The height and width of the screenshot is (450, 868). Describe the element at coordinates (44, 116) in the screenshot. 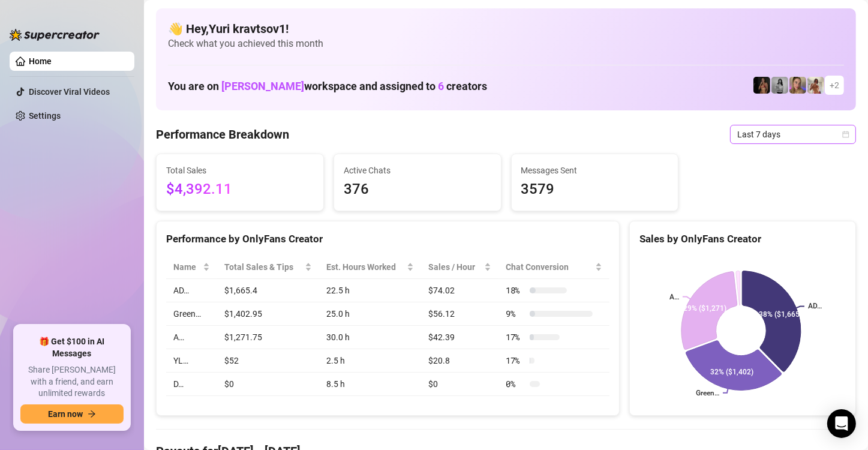

I see `a: Settings` at that location.